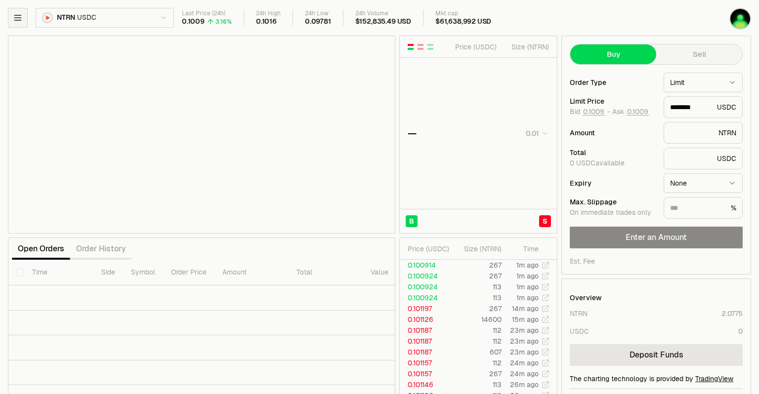  Describe the element at coordinates (426, 309) in the screenshot. I see `td: 0.101197` at that location.